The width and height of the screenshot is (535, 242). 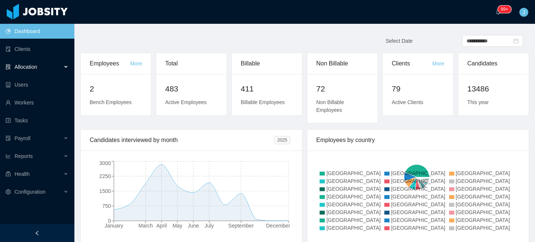 I want to click on tspan: March, so click(x=146, y=226).